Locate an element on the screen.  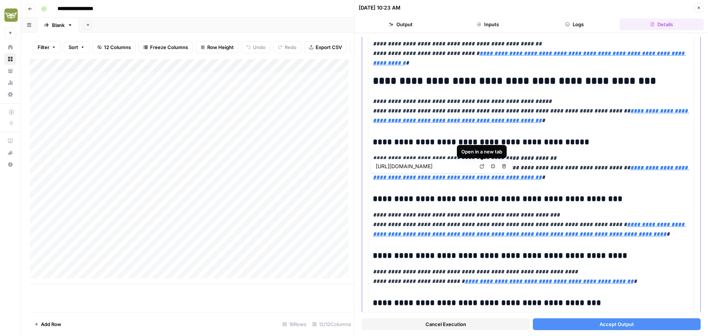
a: Your Data is located at coordinates (10, 71).